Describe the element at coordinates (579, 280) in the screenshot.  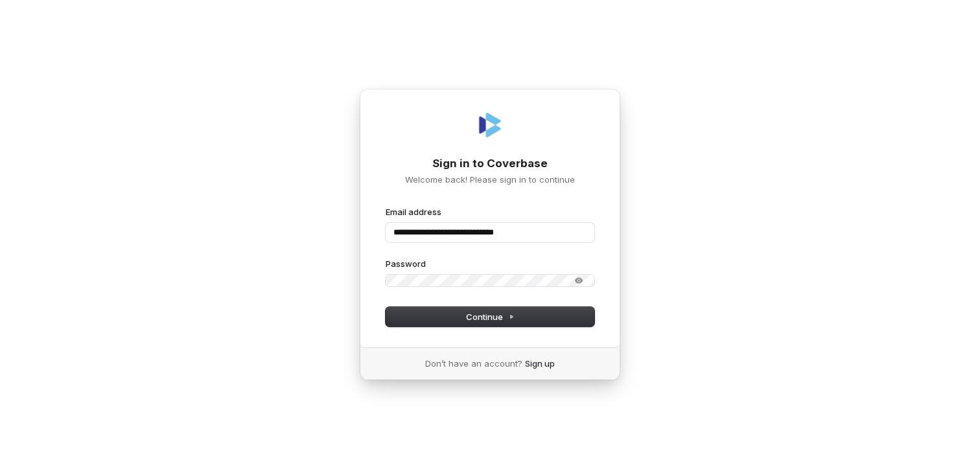
I see `button: Show password` at that location.